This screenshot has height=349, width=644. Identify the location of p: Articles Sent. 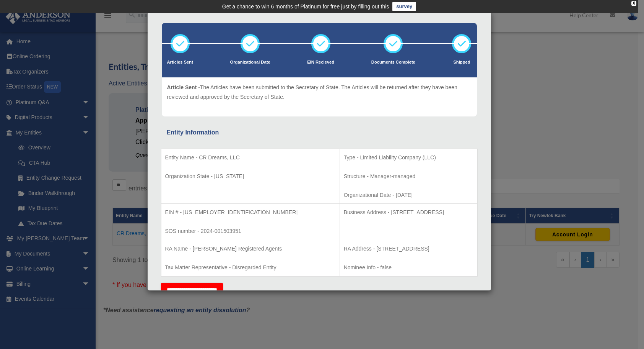
(180, 63).